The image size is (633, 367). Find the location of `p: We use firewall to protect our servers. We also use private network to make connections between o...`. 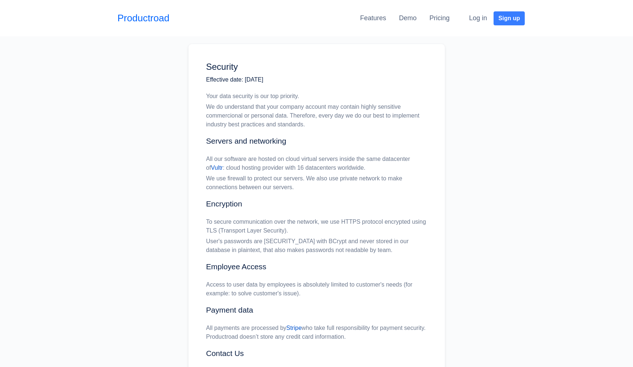

p: We use firewall to protect our servers. We also use private network to make connections between o... is located at coordinates (317, 183).